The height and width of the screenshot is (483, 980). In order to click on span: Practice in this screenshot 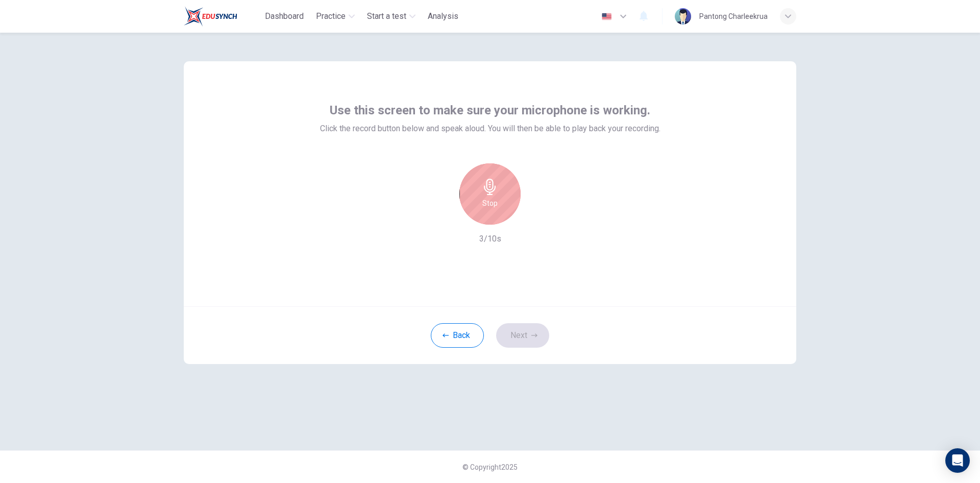, I will do `click(331, 17)`.